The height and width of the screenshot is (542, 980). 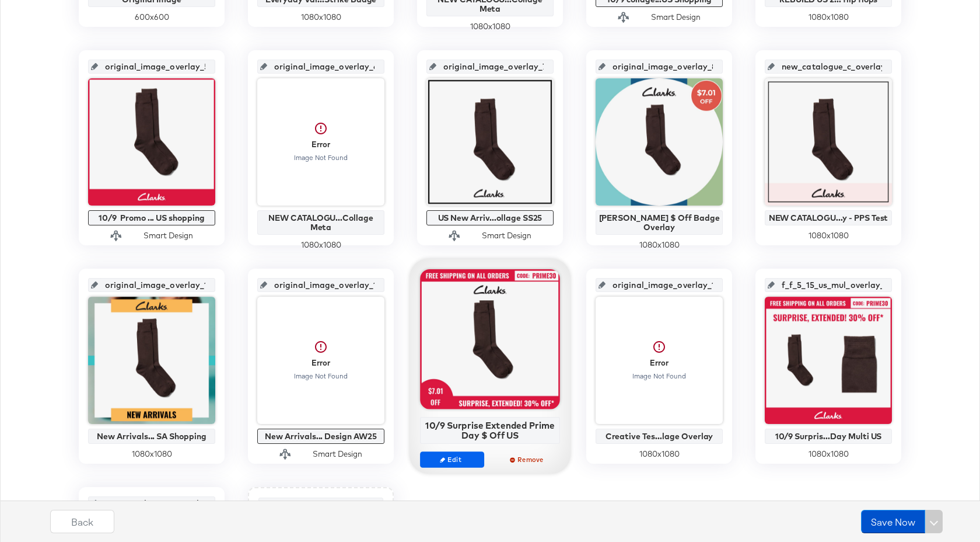 I want to click on button: Edit, so click(x=452, y=459).